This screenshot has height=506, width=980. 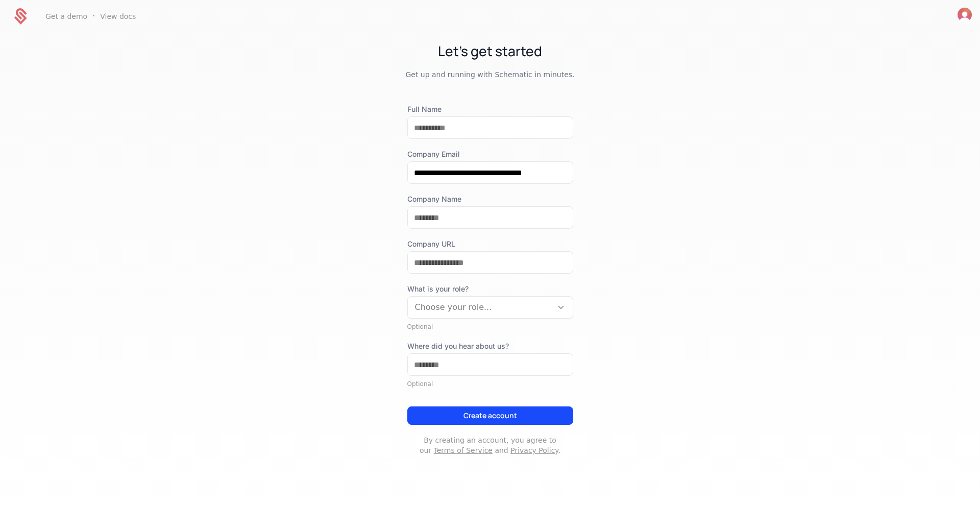 I want to click on p: By creating an account, you agree to our and ., so click(x=490, y=445).